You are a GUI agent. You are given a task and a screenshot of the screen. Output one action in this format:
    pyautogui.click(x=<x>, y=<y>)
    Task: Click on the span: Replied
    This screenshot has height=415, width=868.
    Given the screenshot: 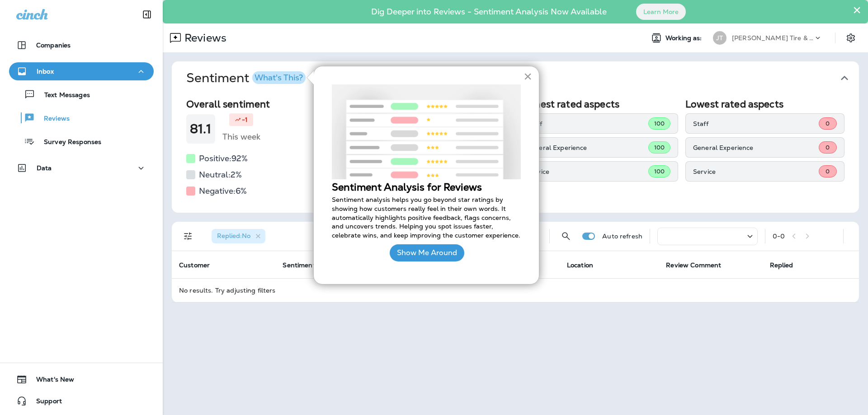 What is the action you would take?
    pyautogui.click(x=781, y=265)
    